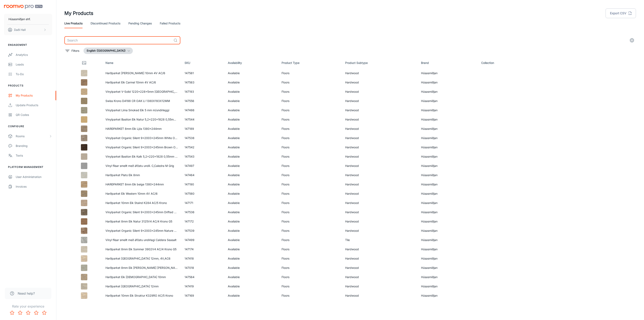  What do you see at coordinates (32, 136) in the screenshot?
I see `div: Rooms` at bounding box center [32, 136].